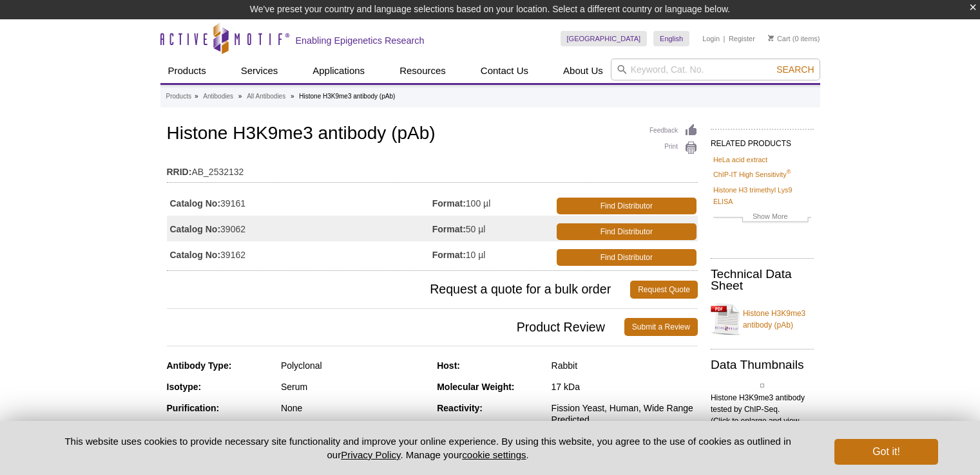  Describe the element at coordinates (625, 414) in the screenshot. I see `div: Fission Yeast, Human, Wide Range Predicted` at that location.